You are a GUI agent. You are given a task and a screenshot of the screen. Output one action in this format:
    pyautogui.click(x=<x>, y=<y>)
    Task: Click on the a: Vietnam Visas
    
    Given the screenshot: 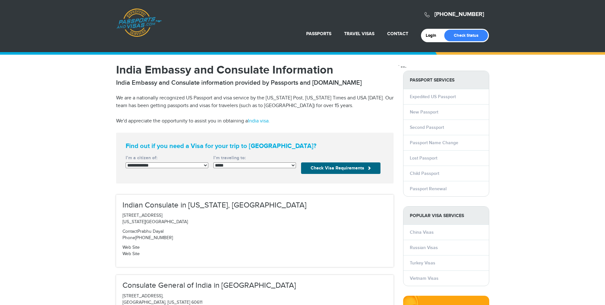 What is the action you would take?
    pyautogui.click(x=425, y=278)
    